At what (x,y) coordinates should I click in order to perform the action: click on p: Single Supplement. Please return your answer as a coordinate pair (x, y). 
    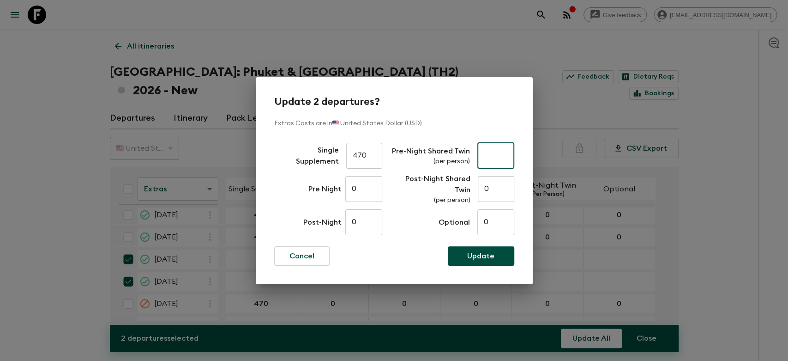
    Looking at the image, I should click on (307, 156).